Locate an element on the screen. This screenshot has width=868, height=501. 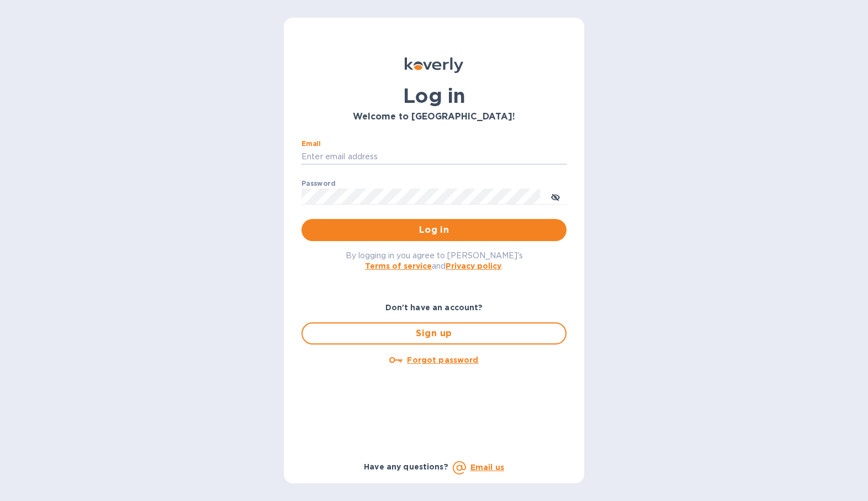
a: Email us is located at coordinates (488, 467).